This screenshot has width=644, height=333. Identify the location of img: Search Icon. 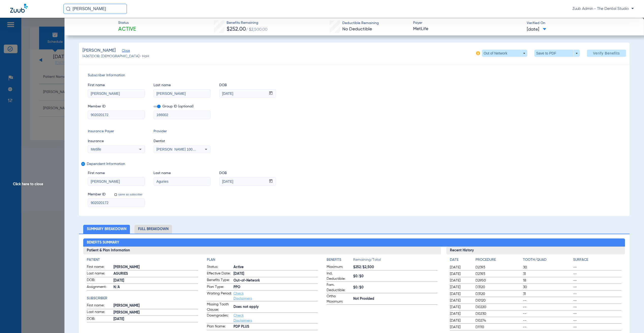
(68, 9).